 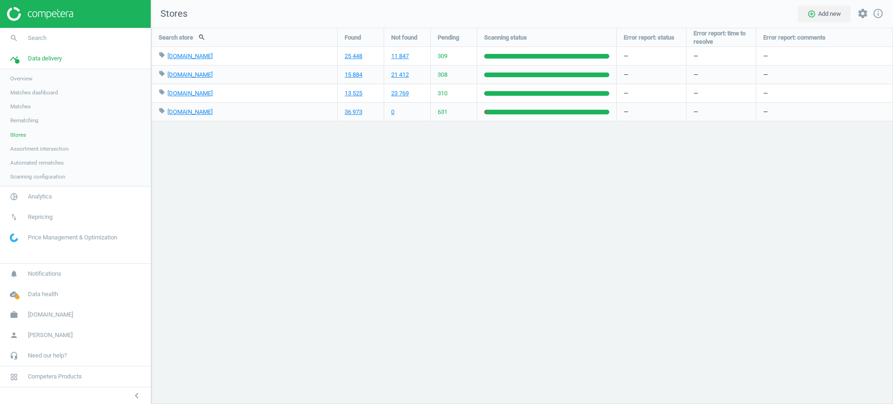 I want to click on span: Assortment intersection, so click(x=39, y=149).